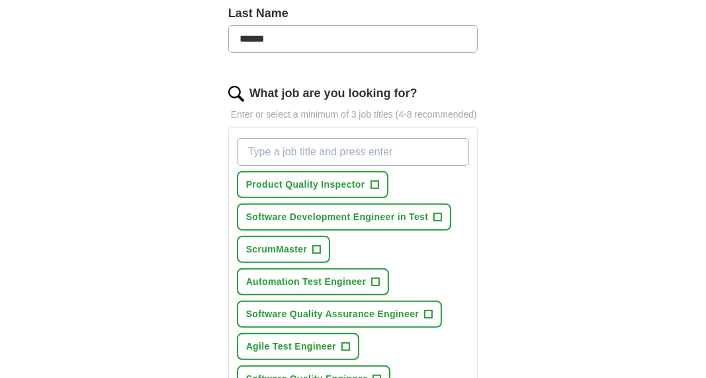  Describe the element at coordinates (312, 185) in the screenshot. I see `button: Product Quality Inspector` at that location.